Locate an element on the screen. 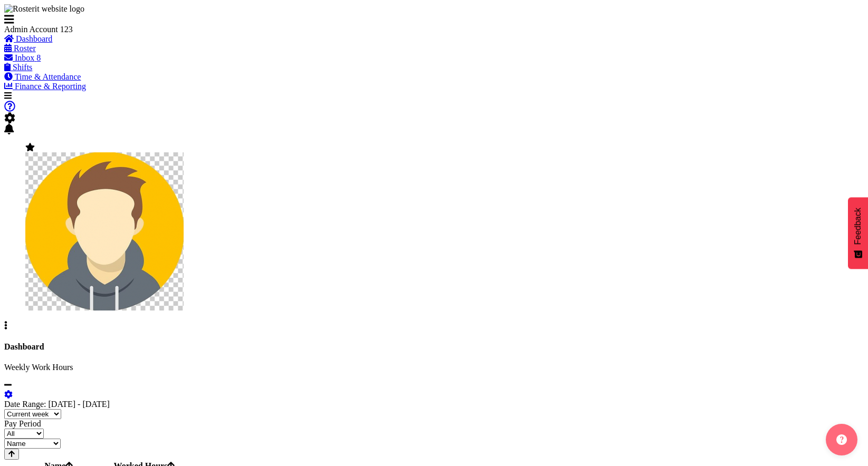  span: 8 is located at coordinates (39, 58).